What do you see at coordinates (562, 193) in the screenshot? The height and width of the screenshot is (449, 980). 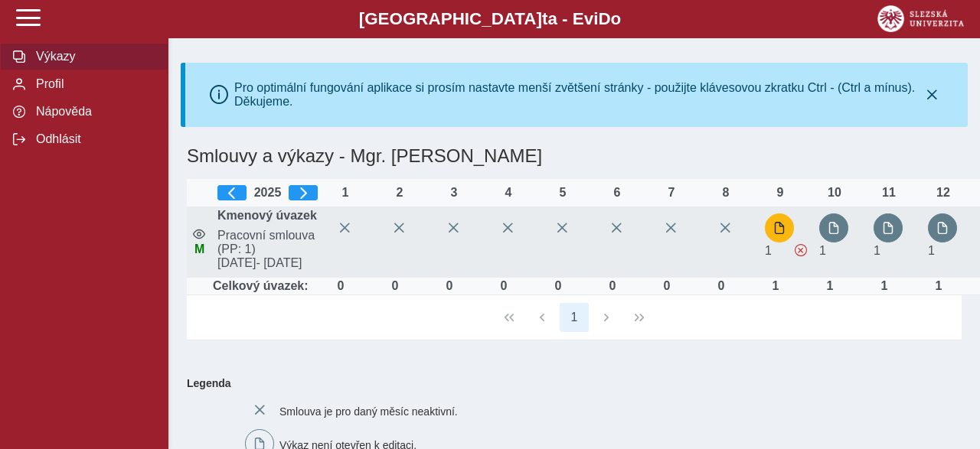 I see `div: 5` at bounding box center [562, 193].